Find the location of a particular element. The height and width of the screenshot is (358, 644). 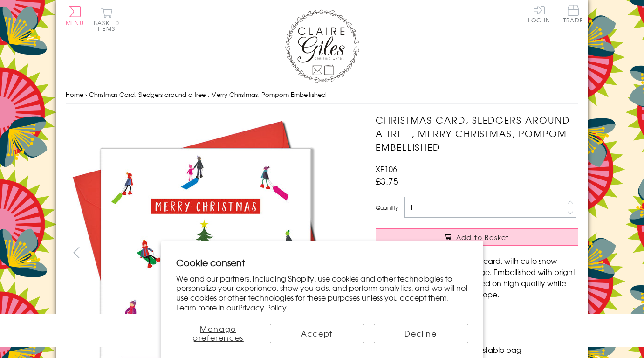

span: £3.75 is located at coordinates (387, 181).